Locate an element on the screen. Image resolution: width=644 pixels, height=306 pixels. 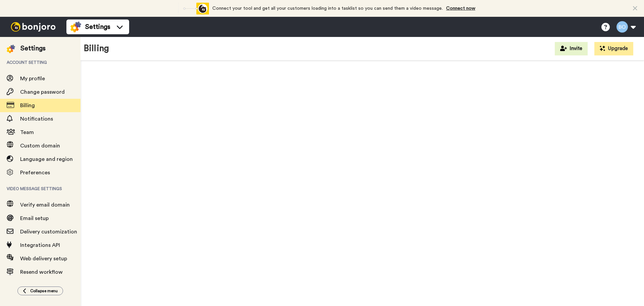
span: Email setup is located at coordinates (34, 218).